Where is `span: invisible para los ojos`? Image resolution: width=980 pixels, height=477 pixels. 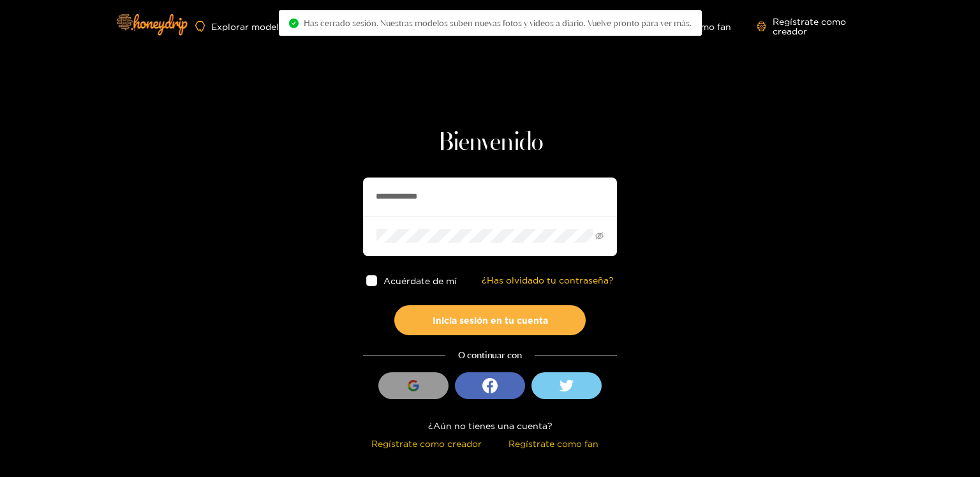
span: invisible para los ojos is located at coordinates (599, 235).